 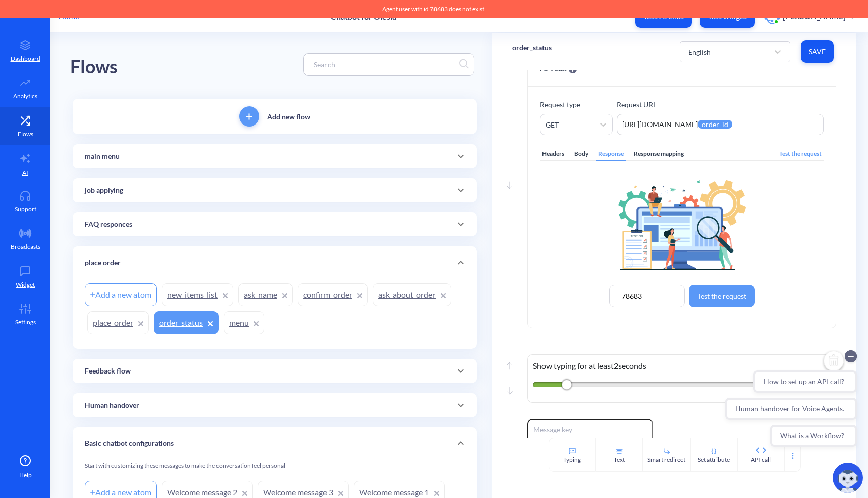 I want to click on p: Add new flow, so click(x=289, y=117).